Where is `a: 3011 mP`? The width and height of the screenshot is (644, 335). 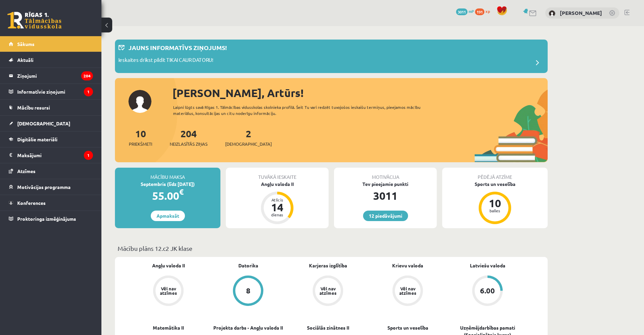 a: 3011 mP is located at coordinates (464, 11).